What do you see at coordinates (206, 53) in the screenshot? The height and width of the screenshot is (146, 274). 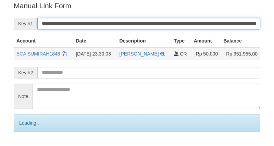 I see `td: Rp 50.000` at bounding box center [206, 53].